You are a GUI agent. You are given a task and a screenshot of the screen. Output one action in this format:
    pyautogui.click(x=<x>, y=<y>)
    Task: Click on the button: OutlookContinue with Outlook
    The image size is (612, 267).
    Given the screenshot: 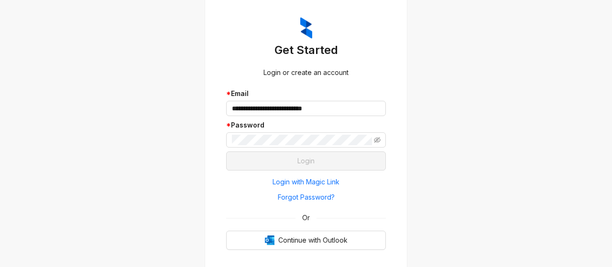 What is the action you would take?
    pyautogui.click(x=306, y=240)
    